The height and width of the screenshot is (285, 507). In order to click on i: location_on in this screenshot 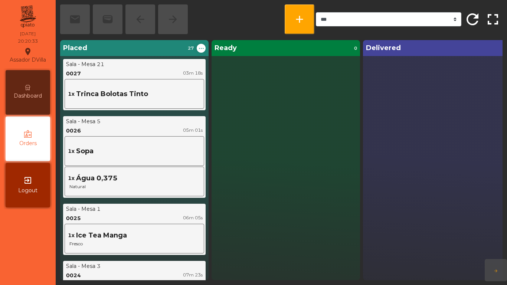, I will do `click(28, 52)`.